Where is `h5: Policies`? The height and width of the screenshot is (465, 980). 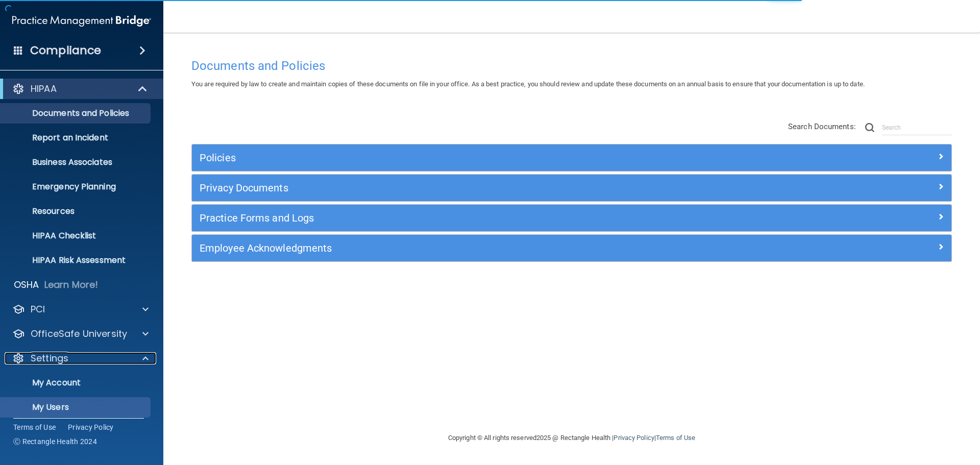 h5: Policies is located at coordinates (477, 158).